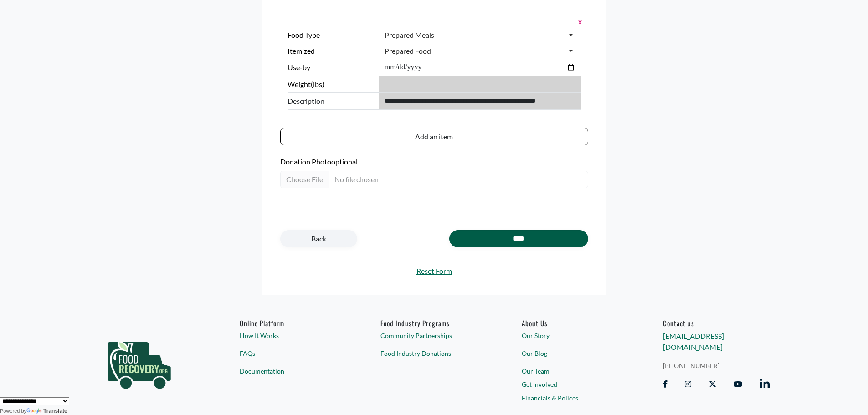 This screenshot has width=868, height=415. Describe the element at coordinates (293, 323) in the screenshot. I see `h6: Online Platform` at that location.